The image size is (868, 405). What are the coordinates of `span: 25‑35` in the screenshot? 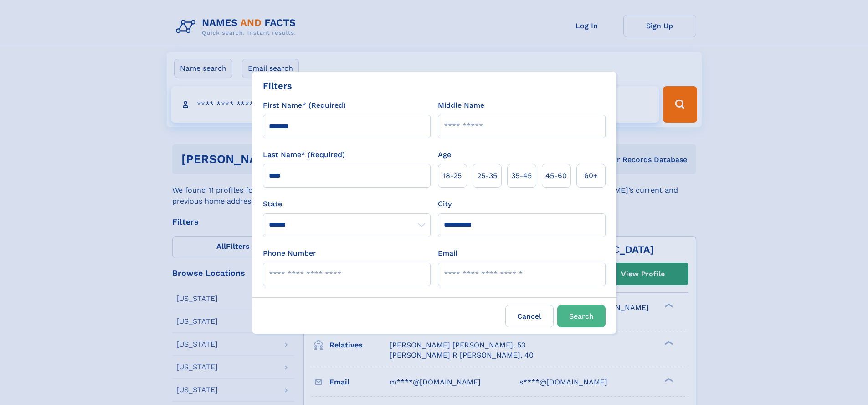 It's located at (487, 175).